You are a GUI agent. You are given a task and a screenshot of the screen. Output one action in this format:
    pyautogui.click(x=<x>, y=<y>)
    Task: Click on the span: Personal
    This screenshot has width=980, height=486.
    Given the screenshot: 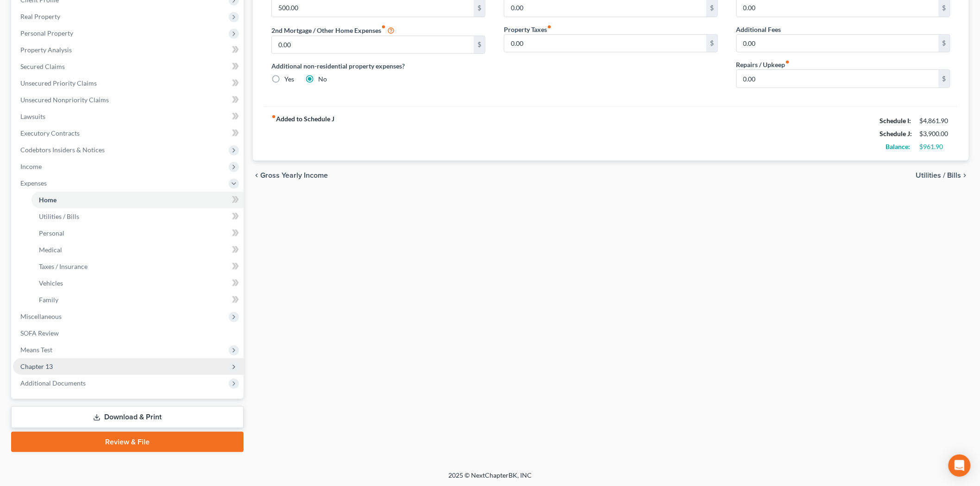 What is the action you would take?
    pyautogui.click(x=51, y=233)
    